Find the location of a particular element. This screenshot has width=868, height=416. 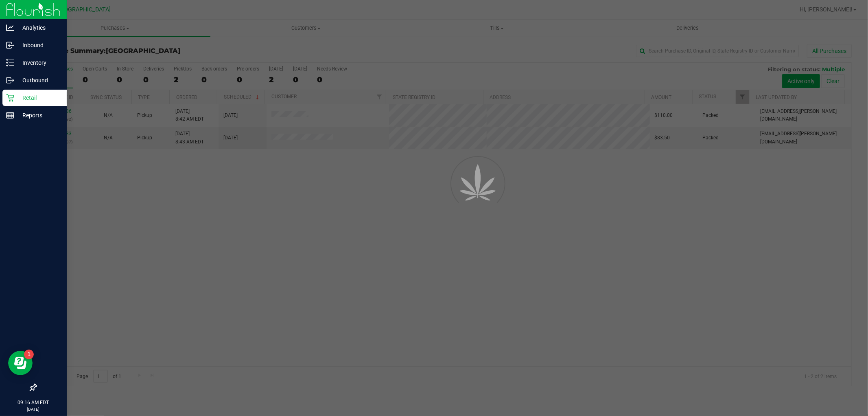

inline-svg: Retail is located at coordinates (10, 98).